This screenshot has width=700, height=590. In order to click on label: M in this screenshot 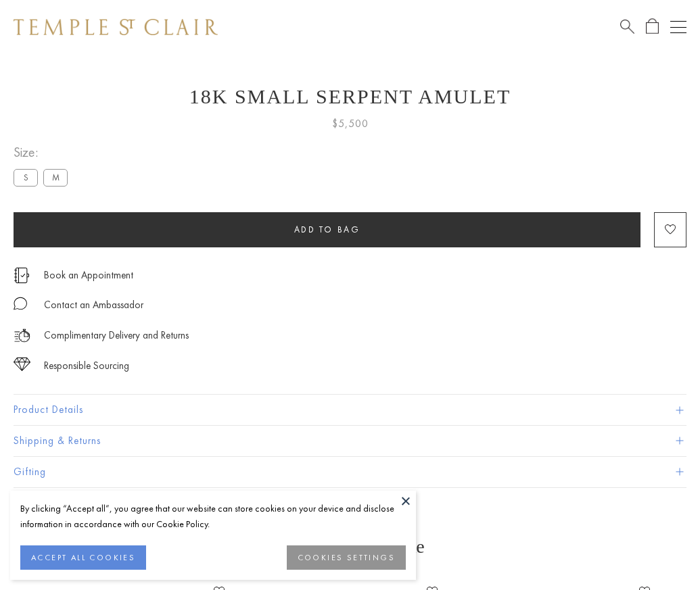, I will do `click(55, 177)`.